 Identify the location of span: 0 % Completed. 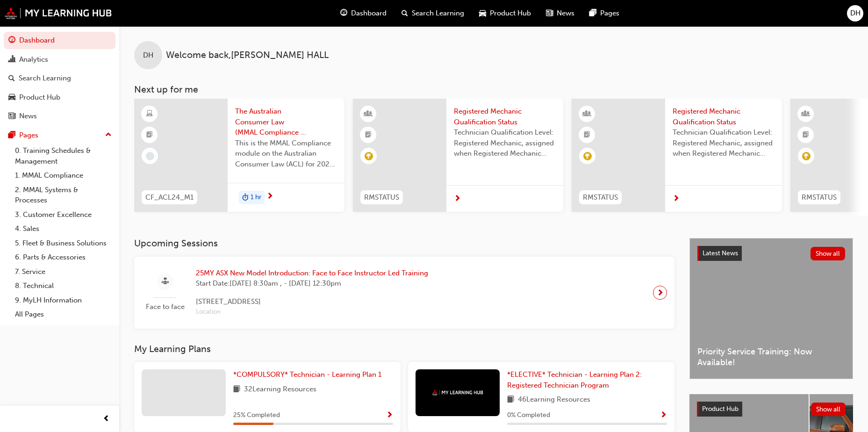
(528, 415).